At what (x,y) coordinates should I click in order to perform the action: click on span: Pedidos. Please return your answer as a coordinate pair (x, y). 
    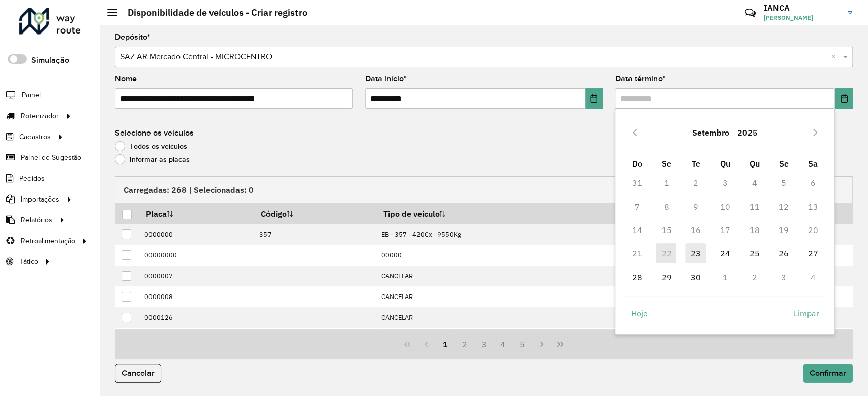
    Looking at the image, I should click on (32, 178).